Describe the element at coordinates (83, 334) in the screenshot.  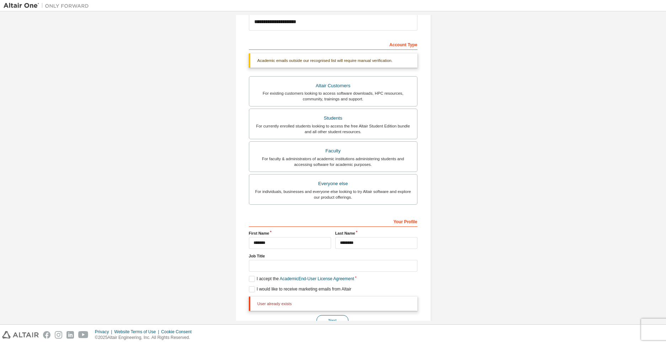
I see `img: youtube.svg` at that location.